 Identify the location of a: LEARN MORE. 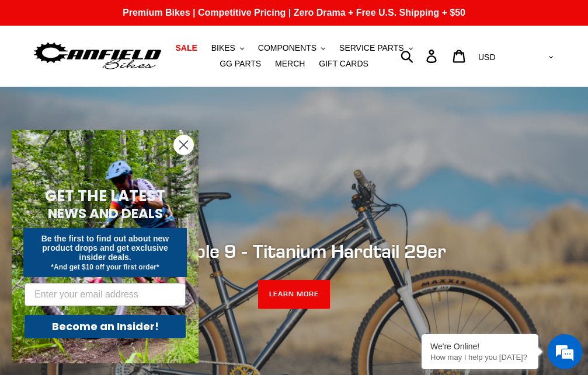
(294, 295).